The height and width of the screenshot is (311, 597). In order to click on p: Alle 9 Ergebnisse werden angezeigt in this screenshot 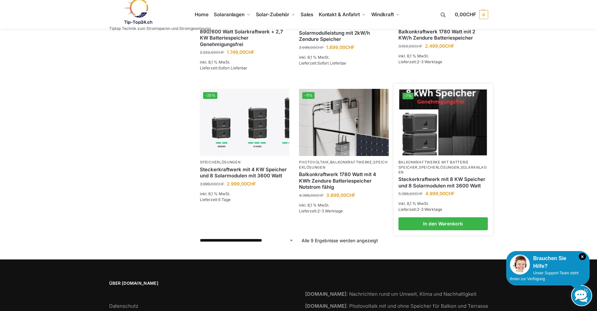, I will do `click(340, 240)`.